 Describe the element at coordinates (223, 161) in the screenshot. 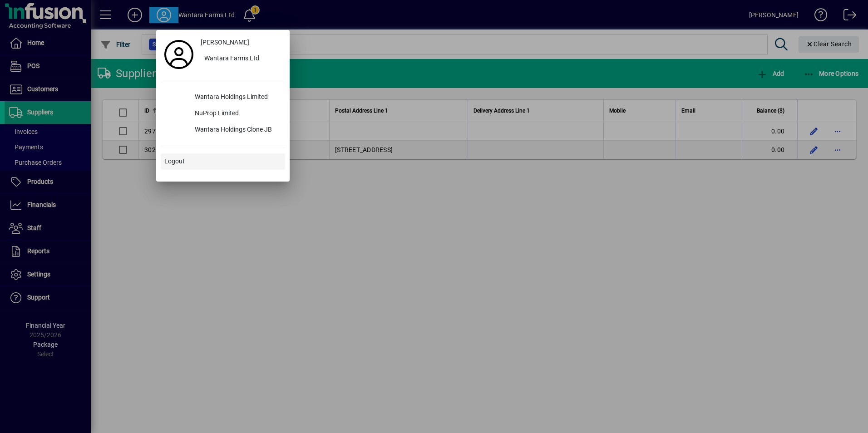

I see `button: Logout` at that location.